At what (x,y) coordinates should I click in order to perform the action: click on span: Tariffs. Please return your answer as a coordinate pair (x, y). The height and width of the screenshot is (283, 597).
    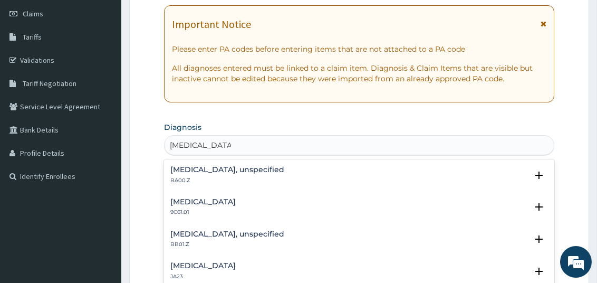
    Looking at the image, I should click on (32, 37).